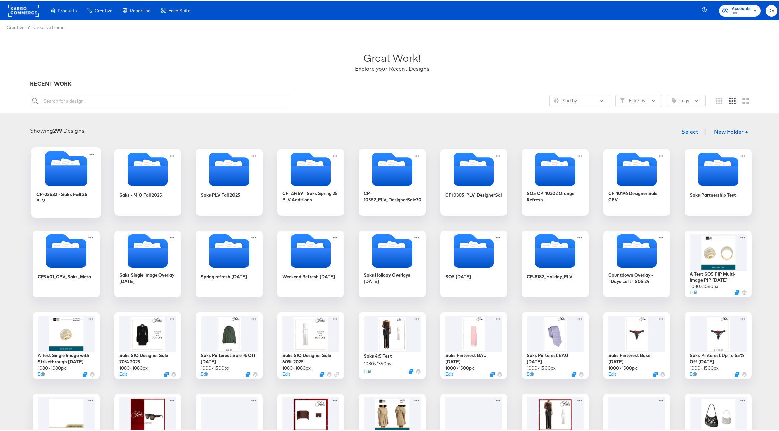 Image resolution: width=779 pixels, height=431 pixels. Describe the element at coordinates (637, 181) in the screenshot. I see `div: CP-10196 Designer Sale CPV` at that location.